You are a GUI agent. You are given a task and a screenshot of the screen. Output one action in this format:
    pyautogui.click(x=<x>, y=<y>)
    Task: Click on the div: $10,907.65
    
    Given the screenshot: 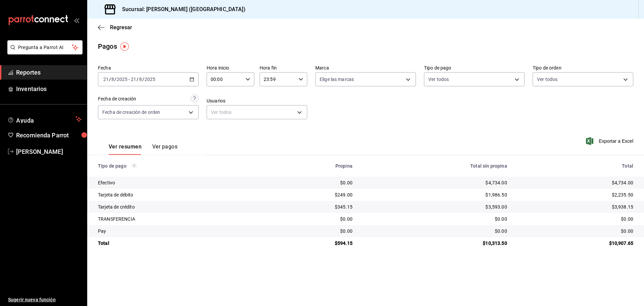 What is the action you would take?
    pyautogui.click(x=575, y=243)
    